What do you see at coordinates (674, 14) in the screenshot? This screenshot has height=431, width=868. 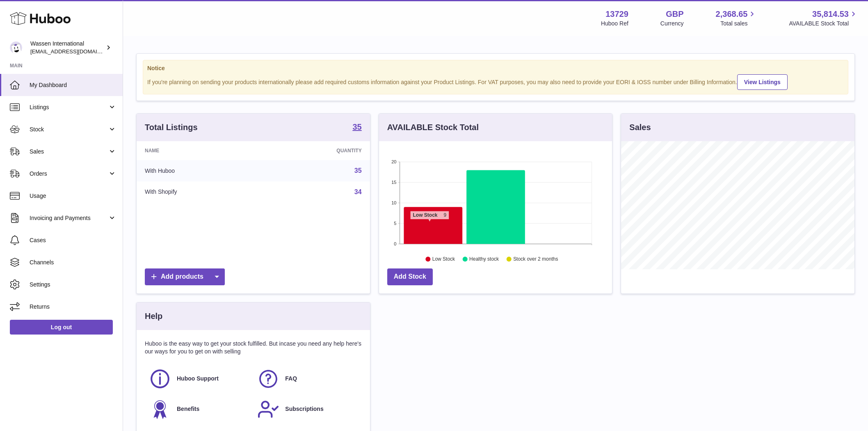 I see `strong: GBP` at bounding box center [674, 14].